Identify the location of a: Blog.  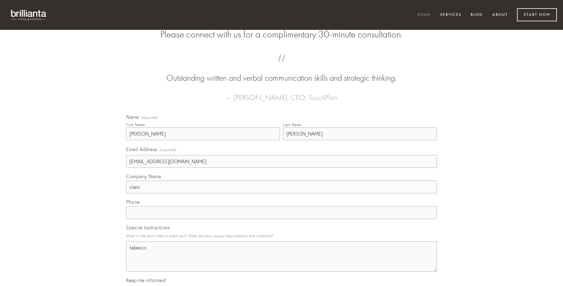
(477, 15).